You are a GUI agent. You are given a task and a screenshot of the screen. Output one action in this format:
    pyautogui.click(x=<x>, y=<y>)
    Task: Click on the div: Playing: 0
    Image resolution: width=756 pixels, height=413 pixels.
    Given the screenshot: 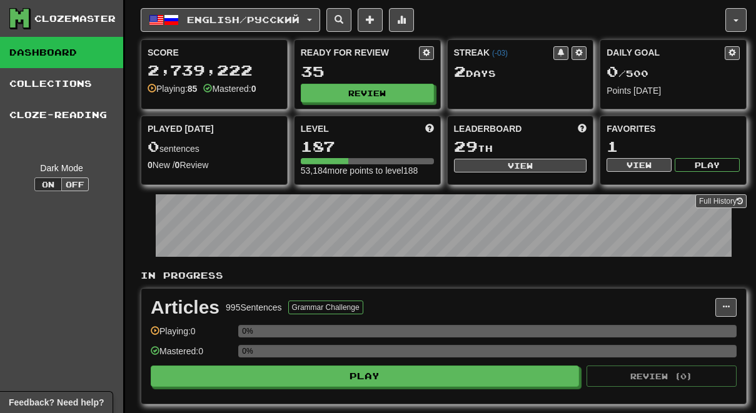 What is the action you would take?
    pyautogui.click(x=191, y=335)
    